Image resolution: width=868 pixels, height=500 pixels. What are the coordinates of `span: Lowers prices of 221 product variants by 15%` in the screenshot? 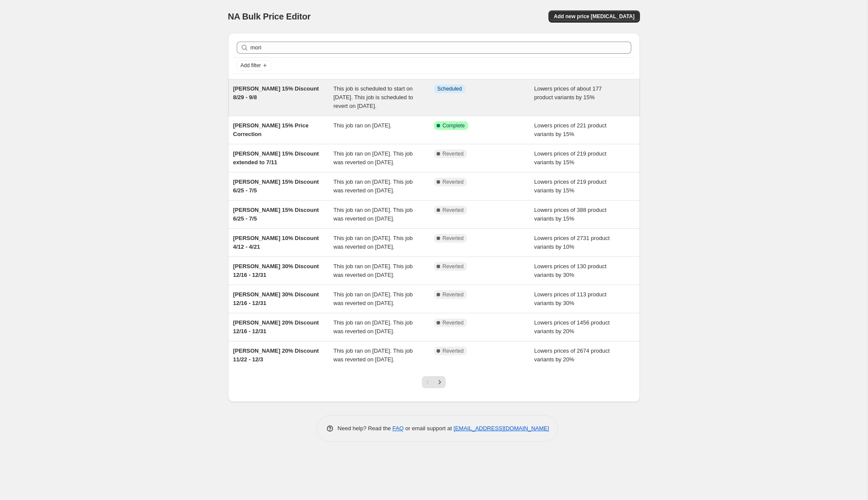 It's located at (570, 130).